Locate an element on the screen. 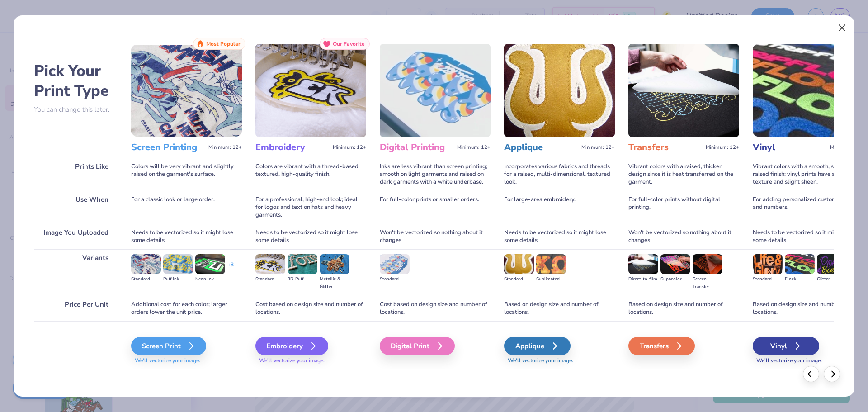 The width and height of the screenshot is (868, 412). div: Supacolor is located at coordinates (676, 279).